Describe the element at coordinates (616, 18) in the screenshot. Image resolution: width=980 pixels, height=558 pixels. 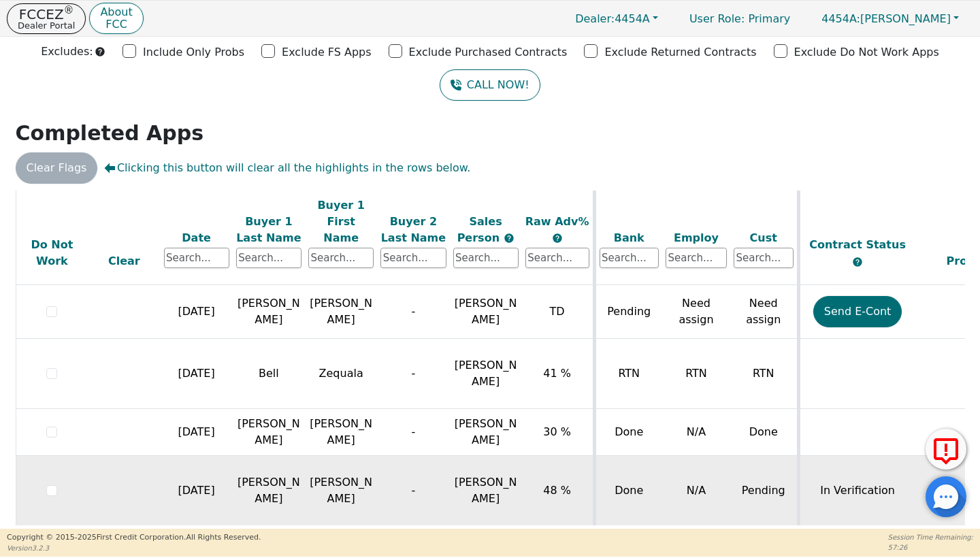
I see `a: Dealer:4454A` at that location.